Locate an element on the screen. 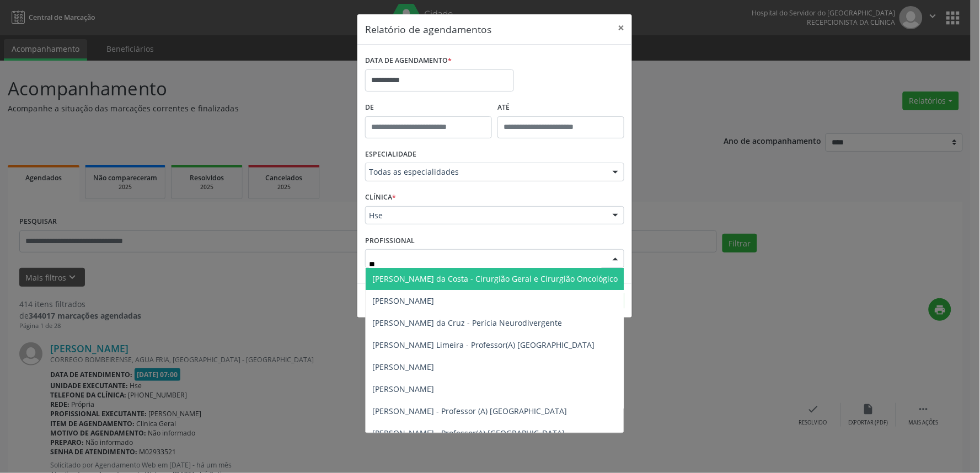 This screenshot has height=473, width=980. label: DATA DE AGENDAMENTO is located at coordinates (408, 61).